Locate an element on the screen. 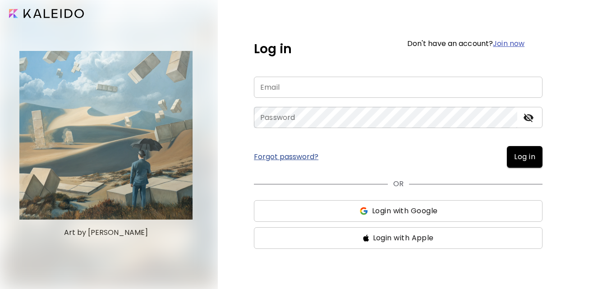 The height and width of the screenshot is (289, 616). h6: Don't have an account? is located at coordinates (465, 44).